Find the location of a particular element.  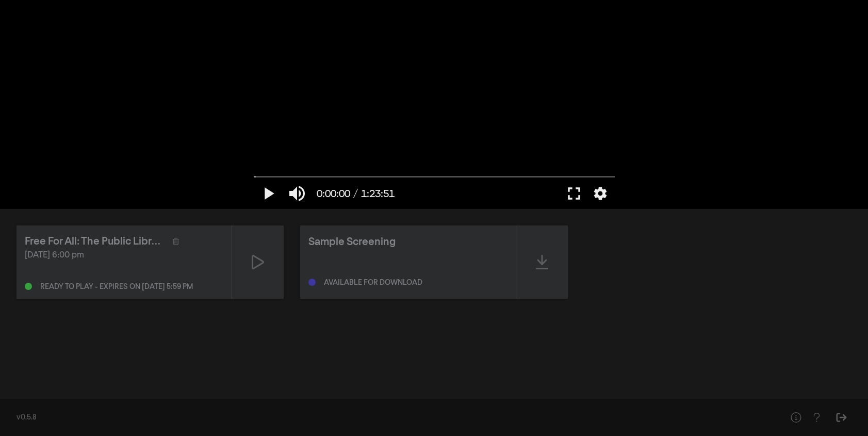

button: Full screen is located at coordinates (574, 193).